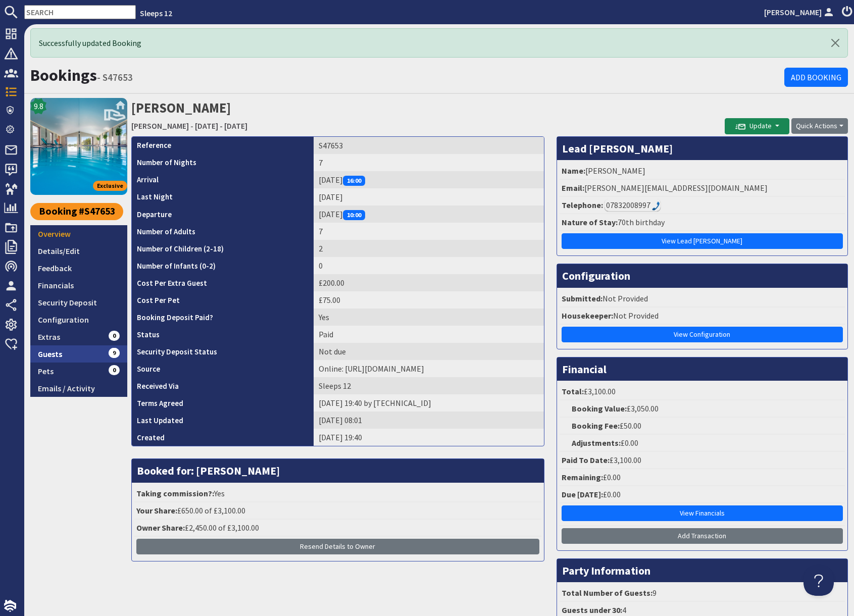 The height and width of the screenshot is (616, 854). What do you see at coordinates (702, 513) in the screenshot?
I see `a: View Financials` at bounding box center [702, 513].